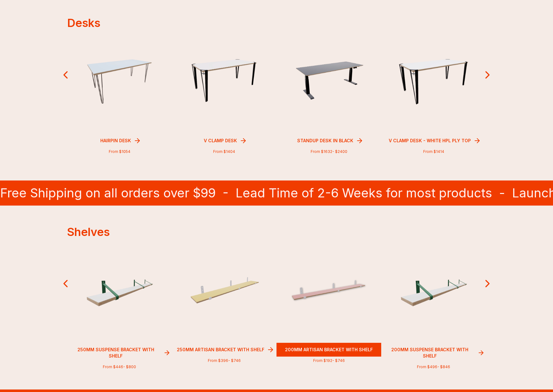  Describe the element at coordinates (329, 151) in the screenshot. I see `p: From $ 1632` at that location.